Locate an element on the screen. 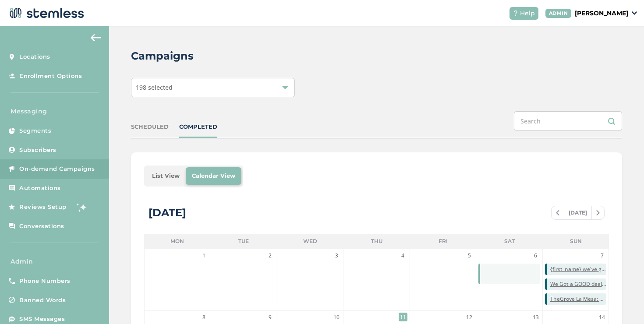 This screenshot has width=644, height=324. span: Conversations is located at coordinates (42, 227).